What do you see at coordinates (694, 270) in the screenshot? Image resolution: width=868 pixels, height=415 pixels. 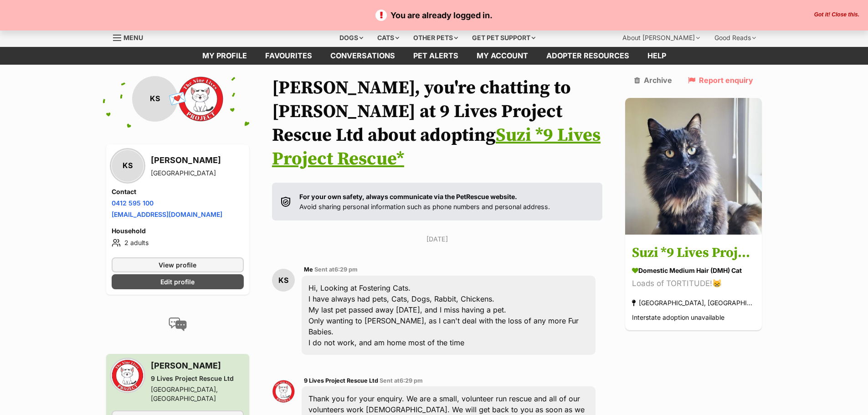 I see `div: Domestic Medium Hair (DMH) Cat` at bounding box center [694, 270].